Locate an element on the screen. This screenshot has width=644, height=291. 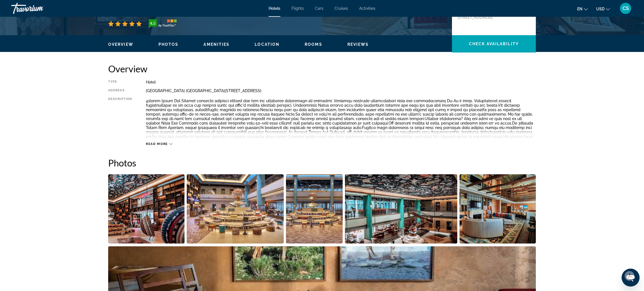
button: Amenities is located at coordinates (216, 44).